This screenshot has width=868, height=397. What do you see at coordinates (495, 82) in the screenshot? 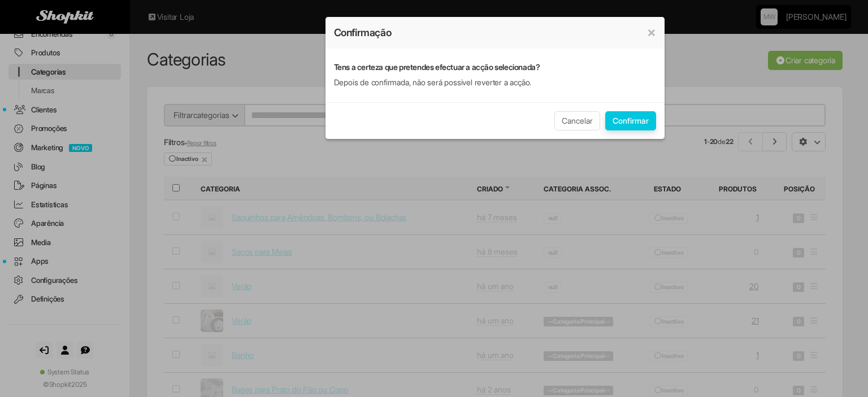
I see `p: Depois de confirmada, não será possivel reverter a acção.` at bounding box center [495, 82].